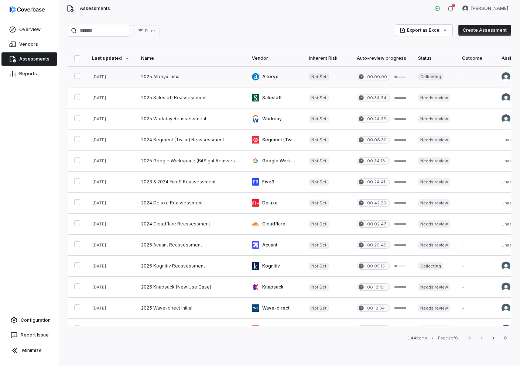 The width and height of the screenshot is (520, 366). I want to click on div: Outcome, so click(475, 58).